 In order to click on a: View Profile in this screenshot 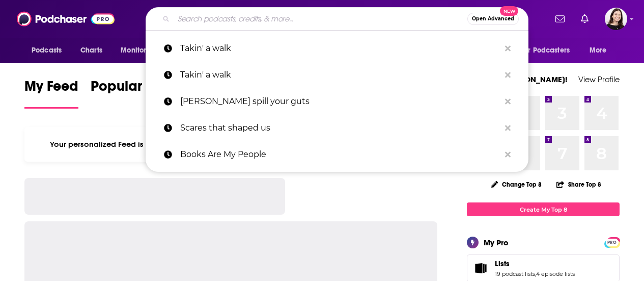, I will do `click(599, 79)`.